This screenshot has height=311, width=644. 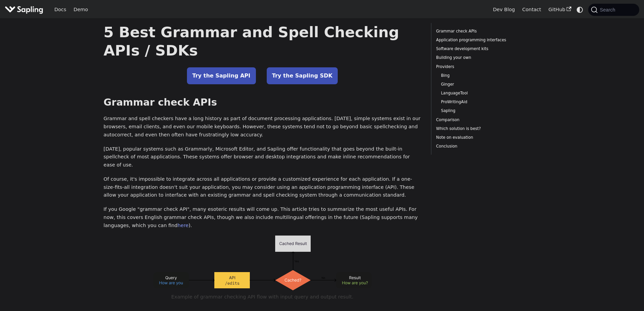 What do you see at coordinates (482, 31) in the screenshot?
I see `a: Grammar check APIs` at bounding box center [482, 31].